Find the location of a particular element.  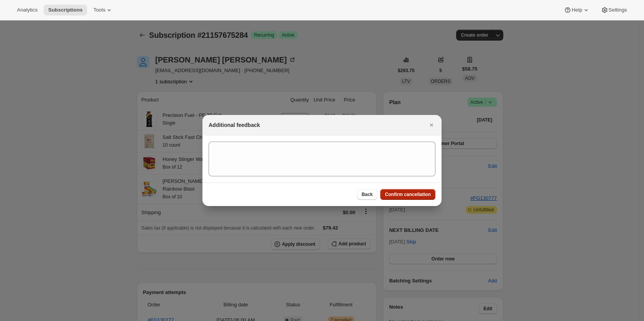

span: Analytics is located at coordinates (27, 10).